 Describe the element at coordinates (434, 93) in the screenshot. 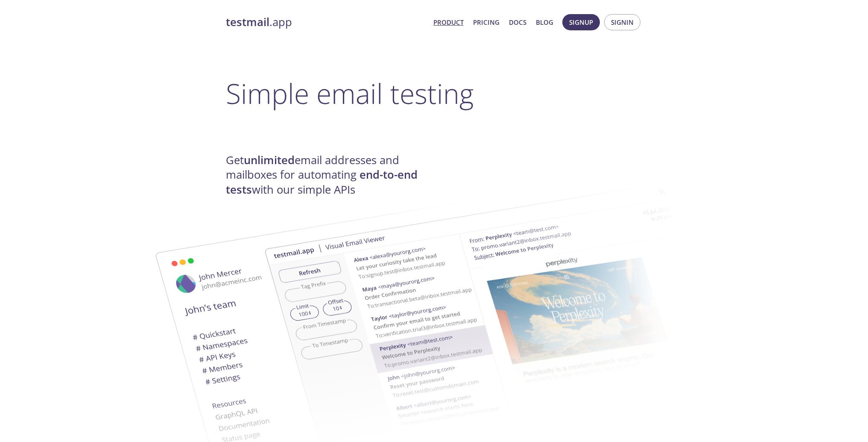

I see `h1: Simple email testing` at that location.